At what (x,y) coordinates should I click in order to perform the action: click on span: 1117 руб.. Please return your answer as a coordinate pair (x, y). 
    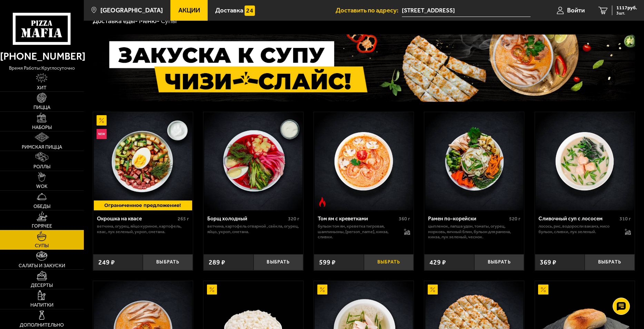
    Looking at the image, I should click on (627, 8).